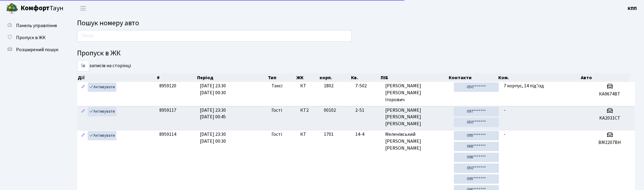 This screenshot has width=644, height=190. Describe the element at coordinates (31, 38) in the screenshot. I see `span: Пропуск в ЖК` at that location.